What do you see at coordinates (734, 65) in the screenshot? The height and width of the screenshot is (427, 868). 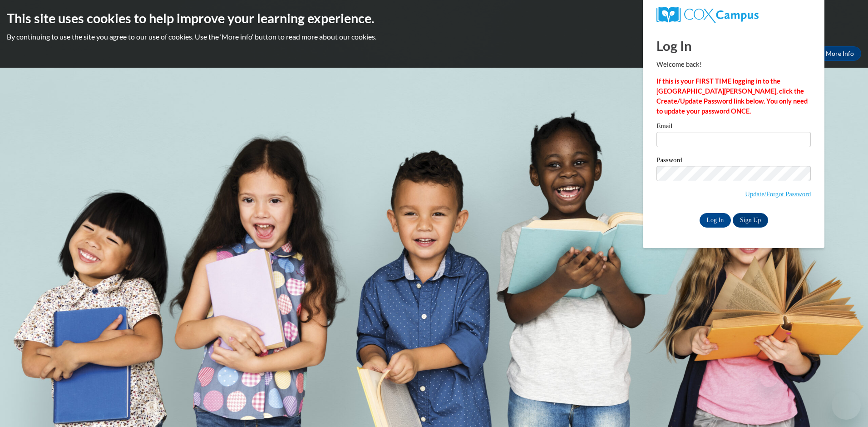 I see `p: Welcome back!` at bounding box center [734, 65].